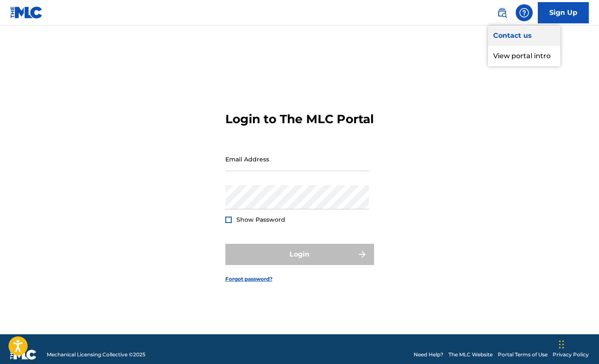 The height and width of the screenshot is (364, 599). What do you see at coordinates (502, 13) in the screenshot?
I see `a: Public Search` at bounding box center [502, 13].